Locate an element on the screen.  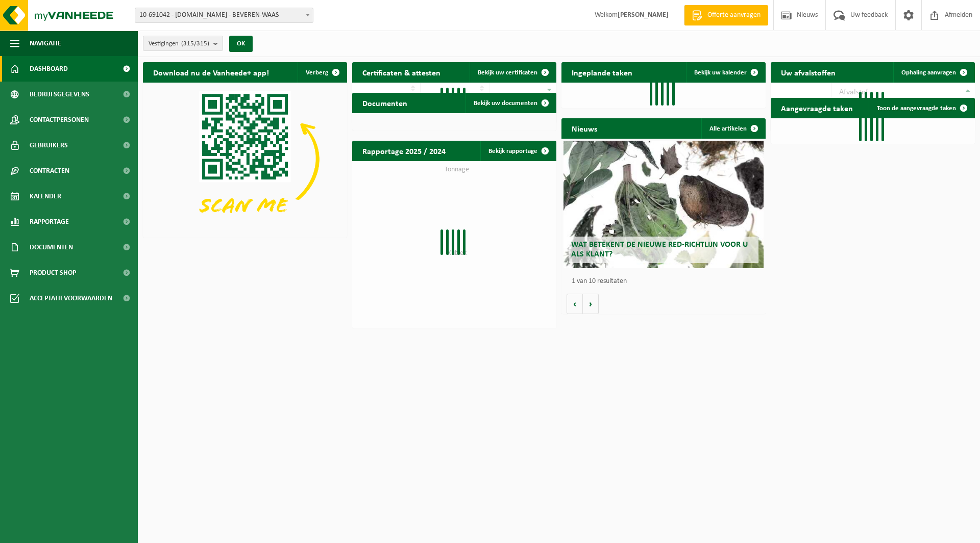
h2: Download nu de Vanheede+ app! is located at coordinates (210, 72).